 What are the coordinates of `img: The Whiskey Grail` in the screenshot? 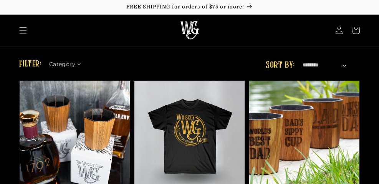 It's located at (190, 30).